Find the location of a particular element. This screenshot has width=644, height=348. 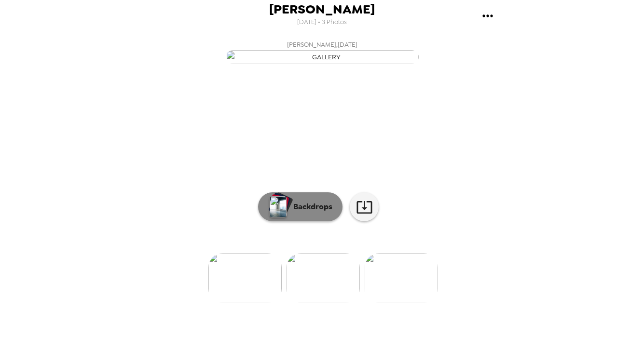

p: Backdrops is located at coordinates (310, 207).